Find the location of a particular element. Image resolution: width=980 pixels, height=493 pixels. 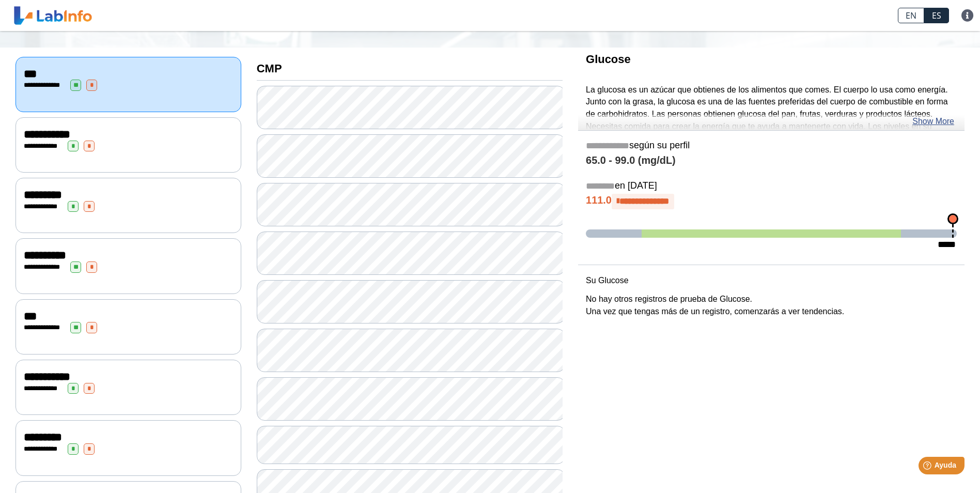

a: Show More is located at coordinates (933, 121).